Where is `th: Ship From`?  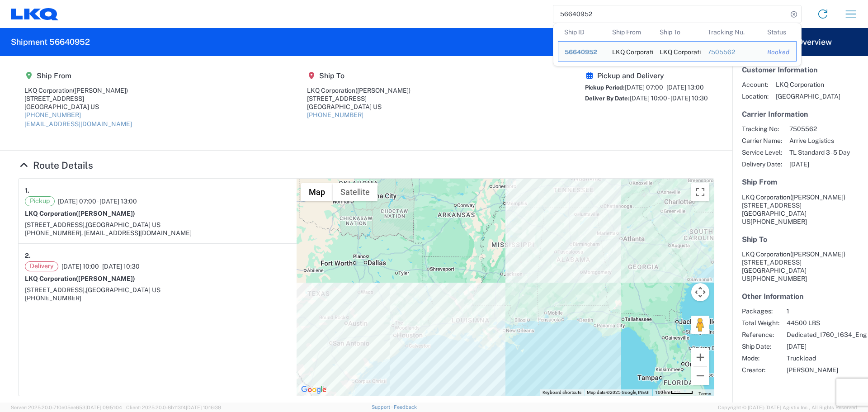 th: Ship From is located at coordinates (629, 32).